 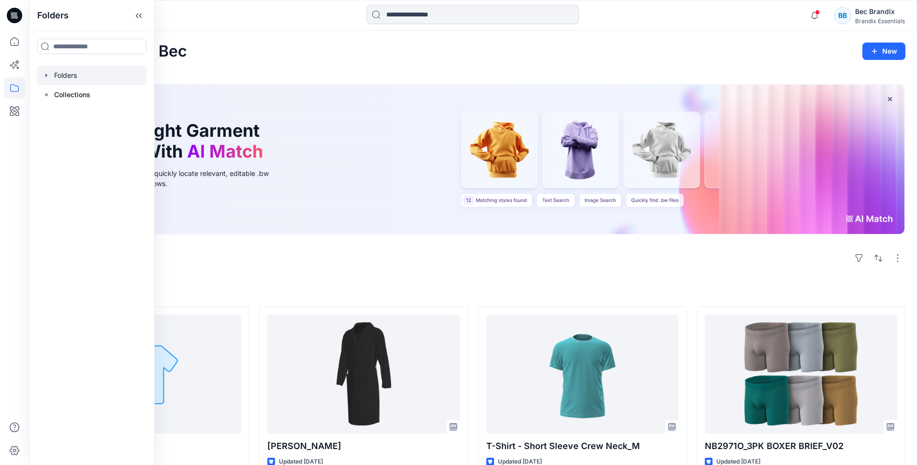 What do you see at coordinates (801, 374) in the screenshot?
I see `a: NB2971O_3PK BOXER BRIEF_V02` at bounding box center [801, 374].